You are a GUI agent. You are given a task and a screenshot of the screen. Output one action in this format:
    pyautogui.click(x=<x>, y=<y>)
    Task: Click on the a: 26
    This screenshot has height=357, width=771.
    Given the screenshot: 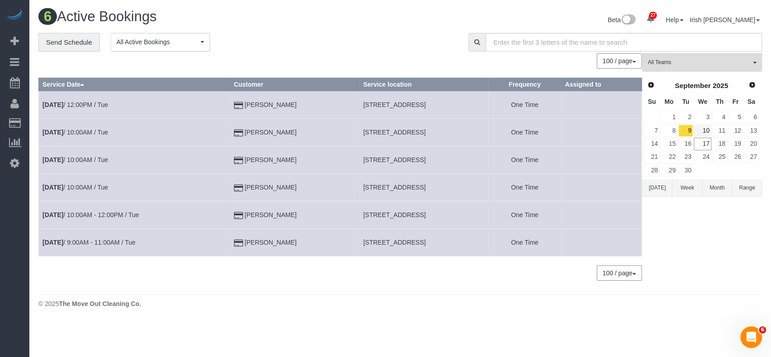 What is the action you would take?
    pyautogui.click(x=735, y=157)
    